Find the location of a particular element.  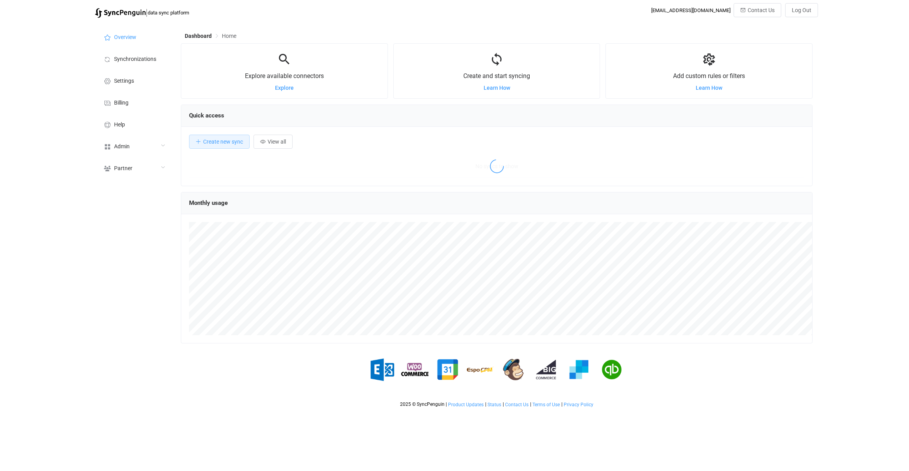

span: View all is located at coordinates (276, 142).